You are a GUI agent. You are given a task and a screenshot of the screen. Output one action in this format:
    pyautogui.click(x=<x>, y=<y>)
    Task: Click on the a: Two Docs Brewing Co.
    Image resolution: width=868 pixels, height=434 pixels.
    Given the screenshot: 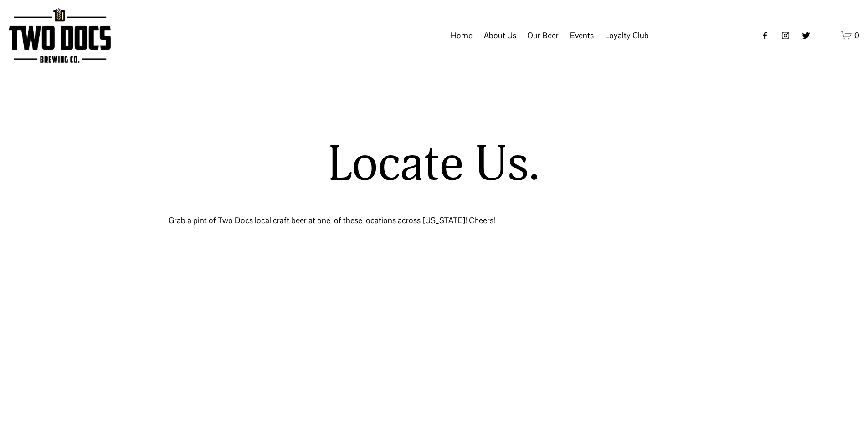 What is the action you would take?
    pyautogui.click(x=60, y=35)
    